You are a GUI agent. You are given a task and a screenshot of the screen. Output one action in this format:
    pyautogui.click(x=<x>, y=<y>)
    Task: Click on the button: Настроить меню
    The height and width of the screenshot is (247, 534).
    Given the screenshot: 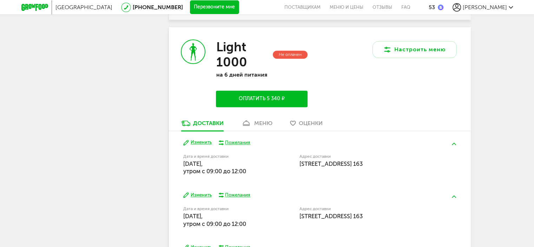 What is the action you would take?
    pyautogui.click(x=414, y=49)
    